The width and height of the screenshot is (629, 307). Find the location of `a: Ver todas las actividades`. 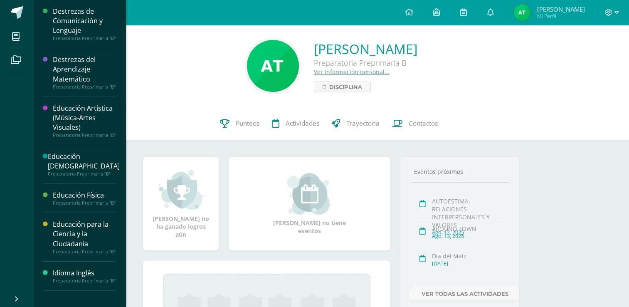

a: Ver todas las actividades is located at coordinates (465, 293).